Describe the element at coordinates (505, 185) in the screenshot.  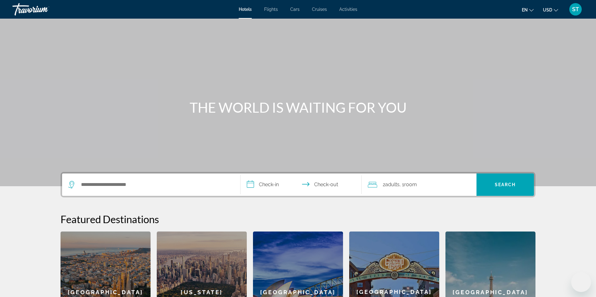
I see `span: Search` at that location.